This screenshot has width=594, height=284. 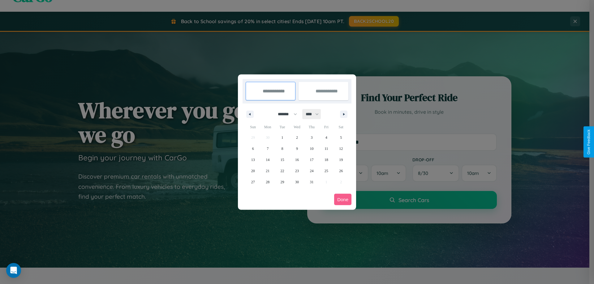 What do you see at coordinates (341, 160) in the screenshot?
I see `span: 19` at bounding box center [341, 160].